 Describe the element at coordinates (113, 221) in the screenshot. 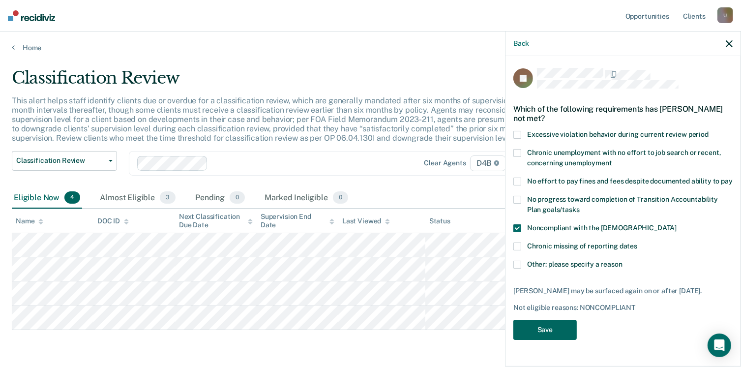

I see `div: DOC ID` at that location.